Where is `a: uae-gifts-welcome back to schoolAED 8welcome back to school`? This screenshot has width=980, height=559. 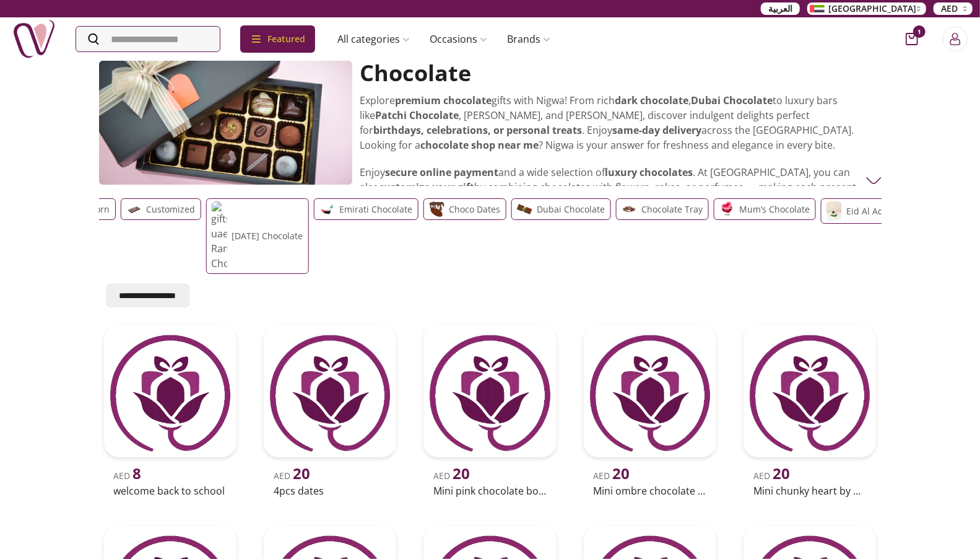 a: uae-gifts-welcome back to schoolAED 8welcome back to school is located at coordinates (171, 410).